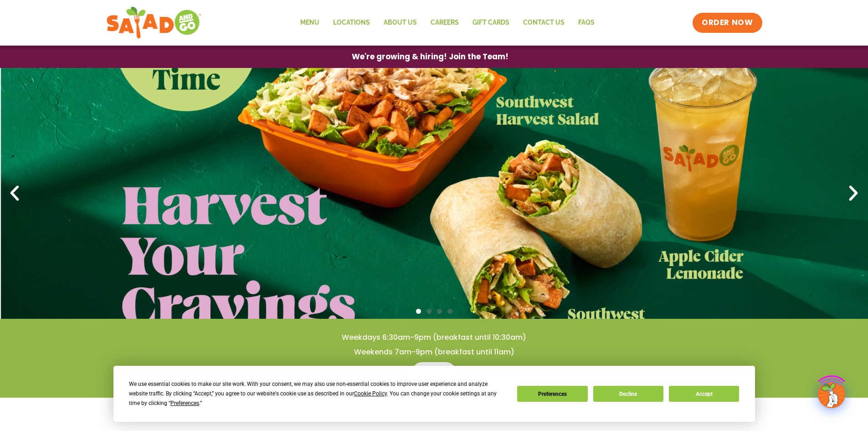 The height and width of the screenshot is (431, 868). What do you see at coordinates (727, 23) in the screenshot?
I see `a: ORDER NOW` at bounding box center [727, 23].